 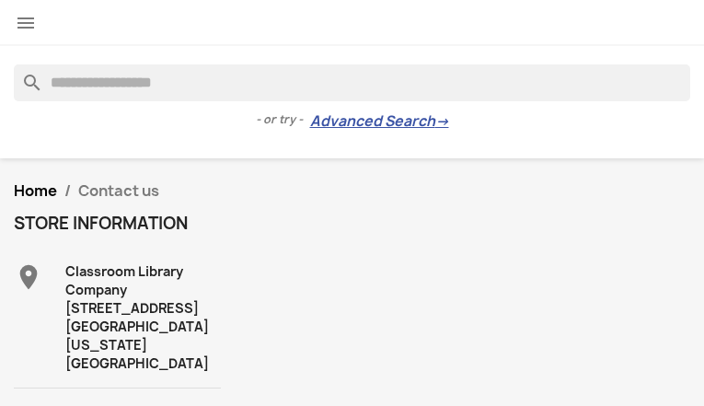 What do you see at coordinates (283, 120) in the screenshot?
I see `span: - or try -` at bounding box center [283, 120].